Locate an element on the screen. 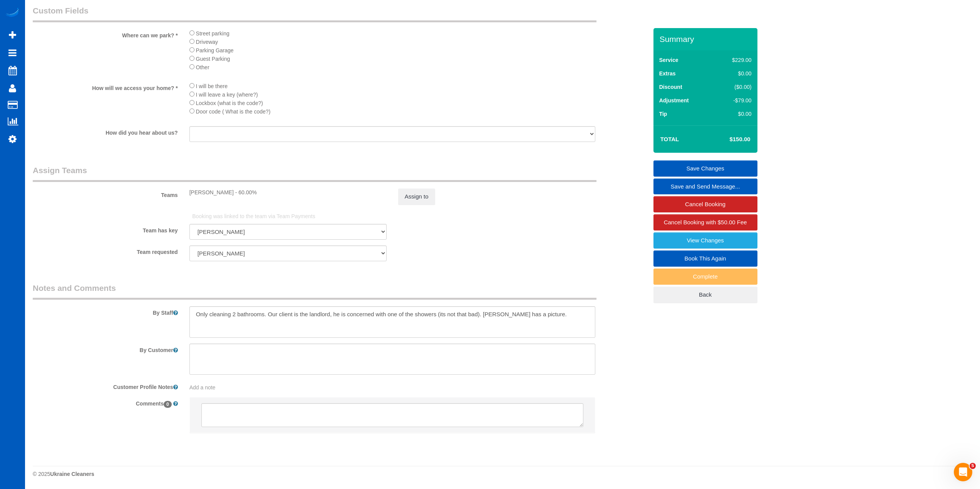 The height and width of the screenshot is (489, 980). div: © 2025 is located at coordinates (502, 474).